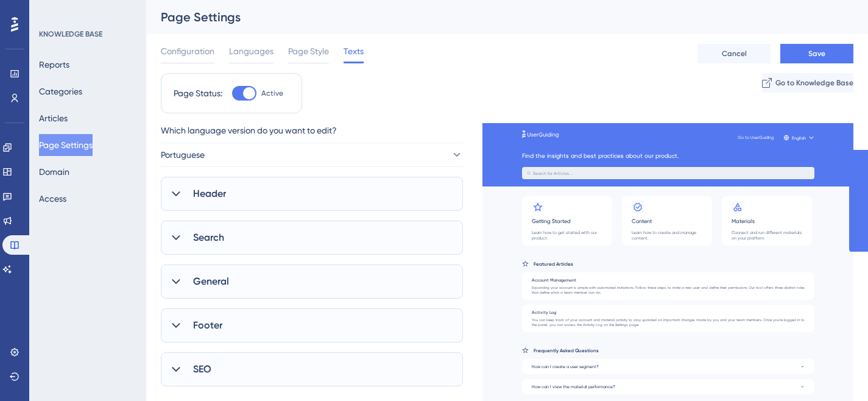  What do you see at coordinates (734, 54) in the screenshot?
I see `span: Cancel` at bounding box center [734, 54].